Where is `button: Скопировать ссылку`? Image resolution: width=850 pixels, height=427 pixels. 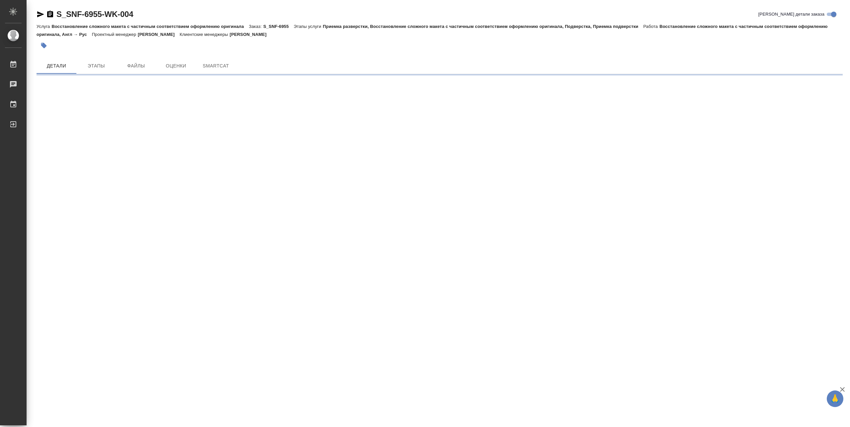
button: Скопировать ссылку is located at coordinates (50, 14).